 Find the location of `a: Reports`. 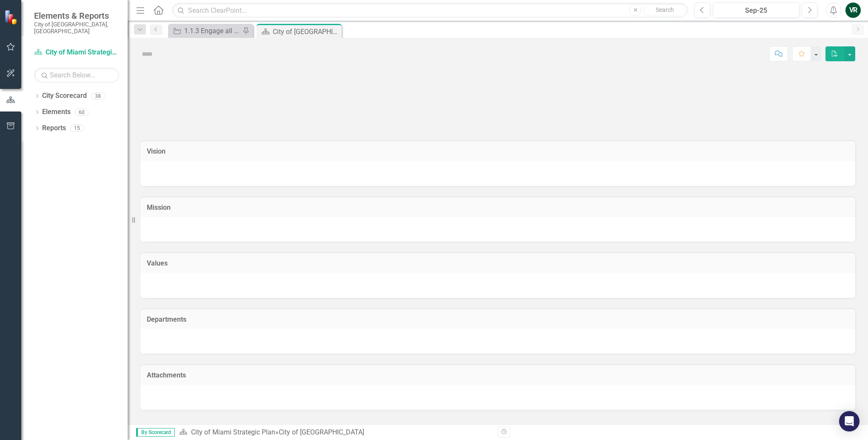

a: Reports is located at coordinates (54, 128).